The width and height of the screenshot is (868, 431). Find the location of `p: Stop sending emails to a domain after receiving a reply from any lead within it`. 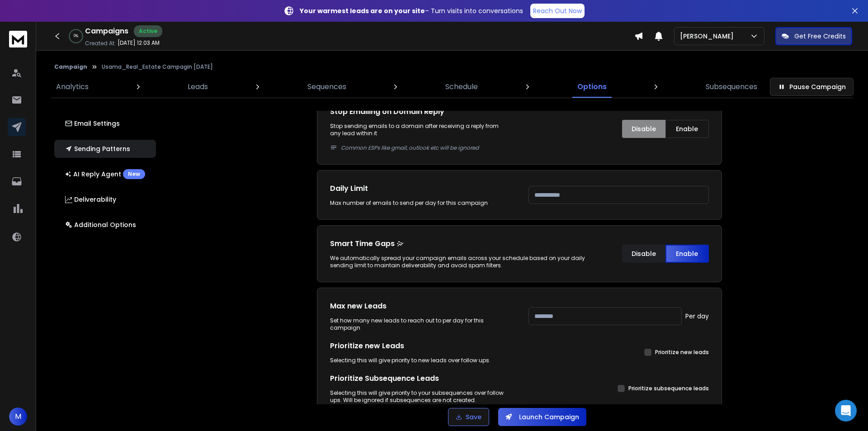

p: Stop sending emails to a domain after receiving a reply from any lead within it is located at coordinates (420, 137).